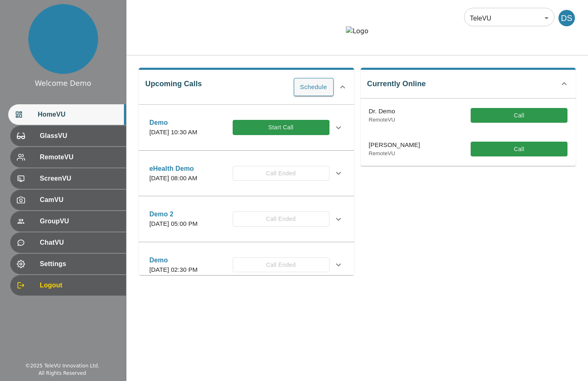 This screenshot has width=588, height=381. I want to click on p: Dr. Demo, so click(382, 111).